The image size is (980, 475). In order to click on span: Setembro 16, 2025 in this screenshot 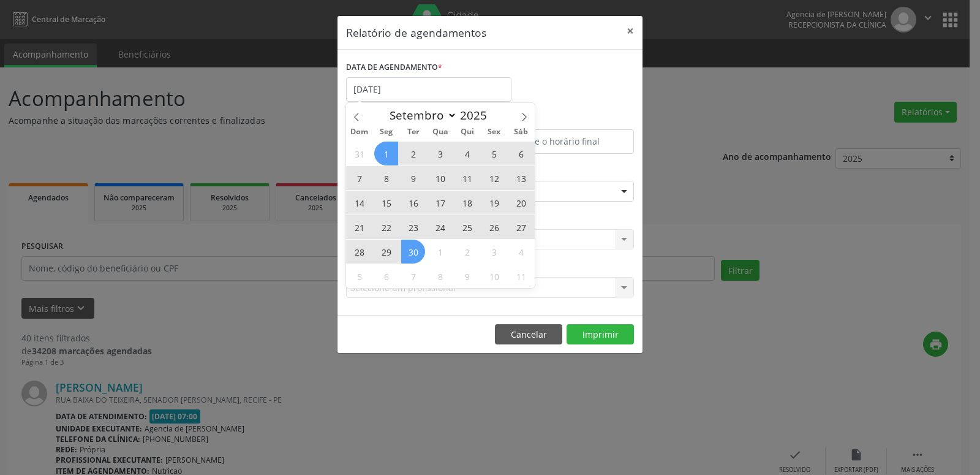, I will do `click(413, 202)`.